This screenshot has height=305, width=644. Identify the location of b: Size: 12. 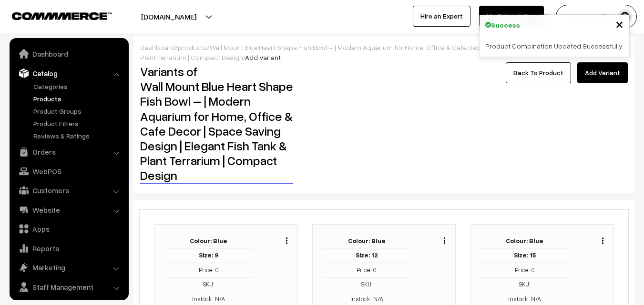
(366, 255).